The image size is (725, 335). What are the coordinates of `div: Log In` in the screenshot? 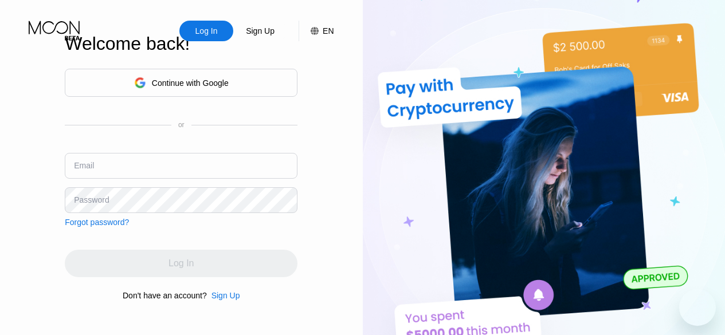 It's located at (206, 31).